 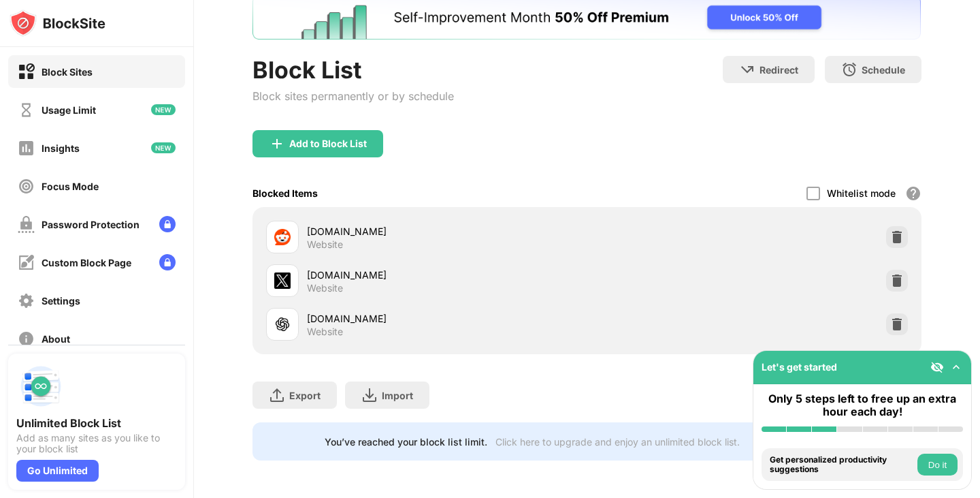 What do you see at coordinates (799, 367) in the screenshot?
I see `div: Let's get started` at bounding box center [799, 367].